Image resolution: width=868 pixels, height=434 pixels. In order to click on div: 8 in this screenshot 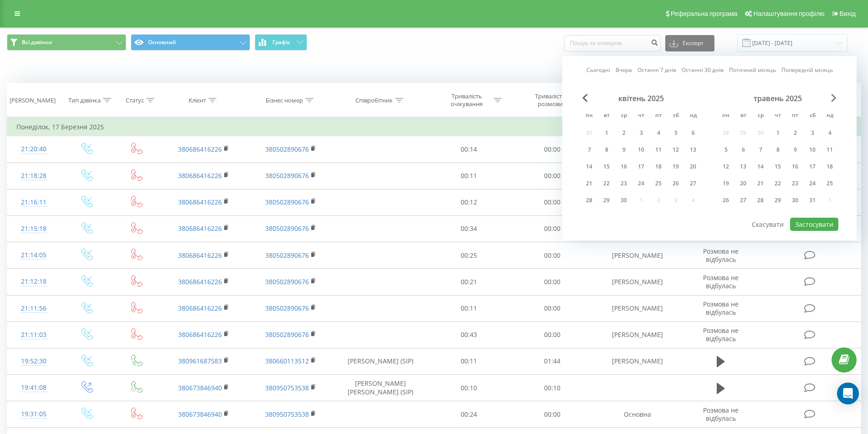, I will do `click(778, 150)`.